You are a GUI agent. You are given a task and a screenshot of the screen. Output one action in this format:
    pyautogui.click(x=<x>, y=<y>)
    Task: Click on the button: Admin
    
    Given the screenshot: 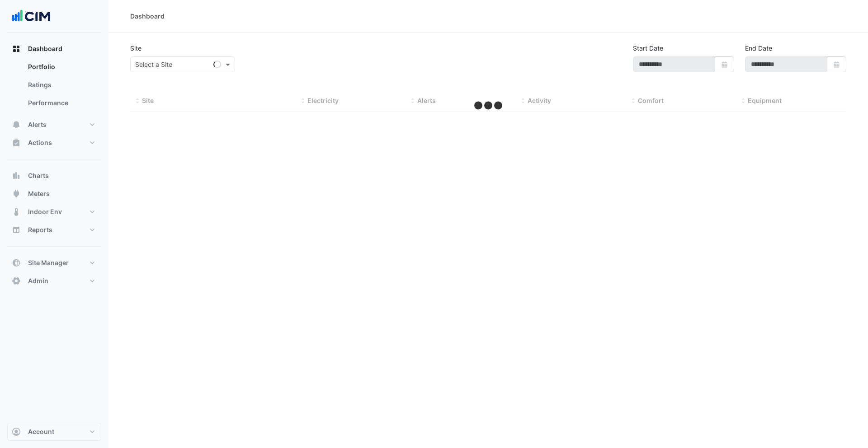 What is the action you would take?
    pyautogui.click(x=54, y=281)
    